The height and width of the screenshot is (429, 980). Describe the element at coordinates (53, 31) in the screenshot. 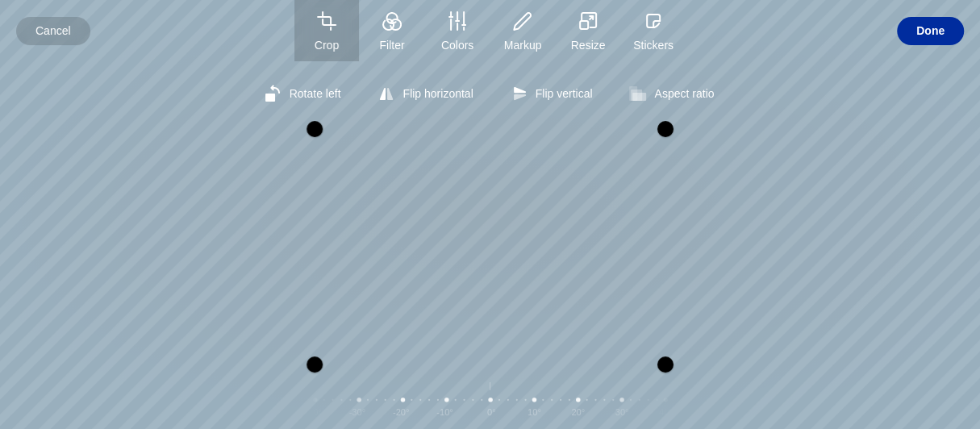

I see `span: Cancel` at that location.